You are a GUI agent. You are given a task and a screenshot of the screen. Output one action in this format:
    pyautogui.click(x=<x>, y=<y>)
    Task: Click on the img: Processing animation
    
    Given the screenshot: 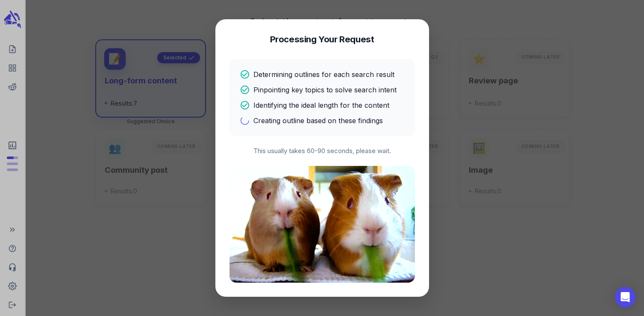 What is the action you would take?
    pyautogui.click(x=323, y=224)
    